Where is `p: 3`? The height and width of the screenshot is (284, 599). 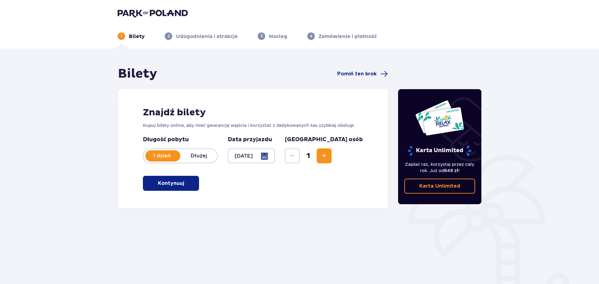 p: 3 is located at coordinates (262, 36).